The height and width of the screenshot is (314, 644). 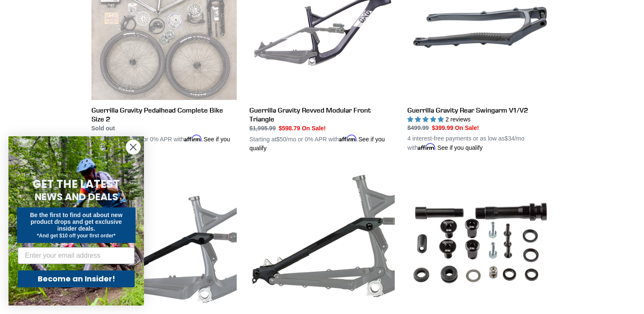 What do you see at coordinates (76, 255) in the screenshot?
I see `input: Enter your email address` at bounding box center [76, 255].